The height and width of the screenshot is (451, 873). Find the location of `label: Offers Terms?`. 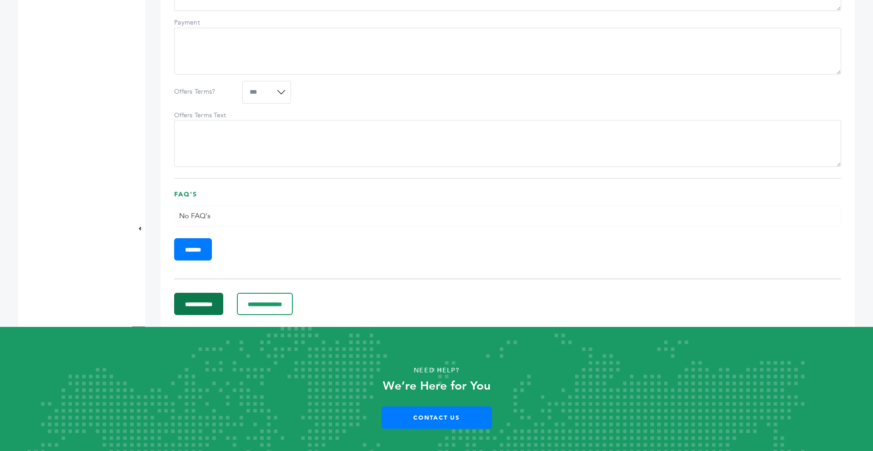

label: Offers Terms? is located at coordinates (206, 92).